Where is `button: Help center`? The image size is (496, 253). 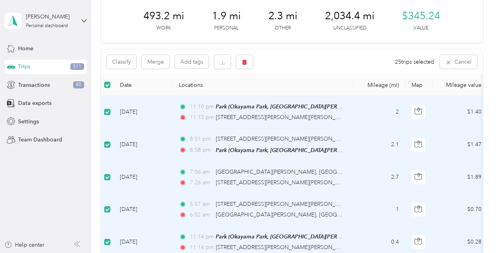 button: Help center is located at coordinates (24, 245).